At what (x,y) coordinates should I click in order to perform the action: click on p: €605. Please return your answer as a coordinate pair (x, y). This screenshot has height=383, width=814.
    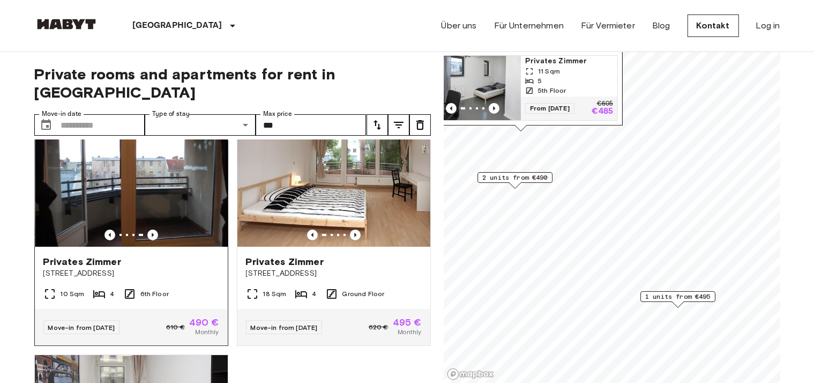
    Looking at the image, I should click on (605, 104).